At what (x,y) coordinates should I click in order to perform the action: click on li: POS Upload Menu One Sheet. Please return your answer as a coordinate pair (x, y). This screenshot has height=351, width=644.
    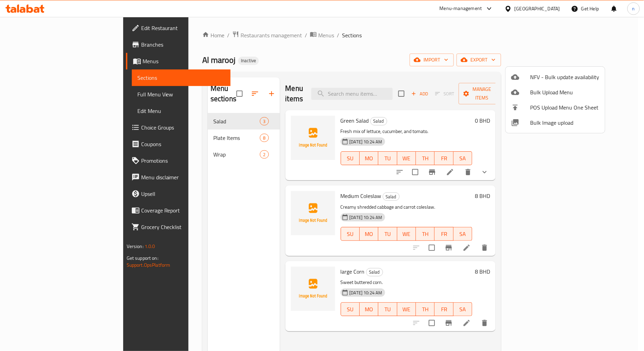
    Looking at the image, I should click on (556, 107).